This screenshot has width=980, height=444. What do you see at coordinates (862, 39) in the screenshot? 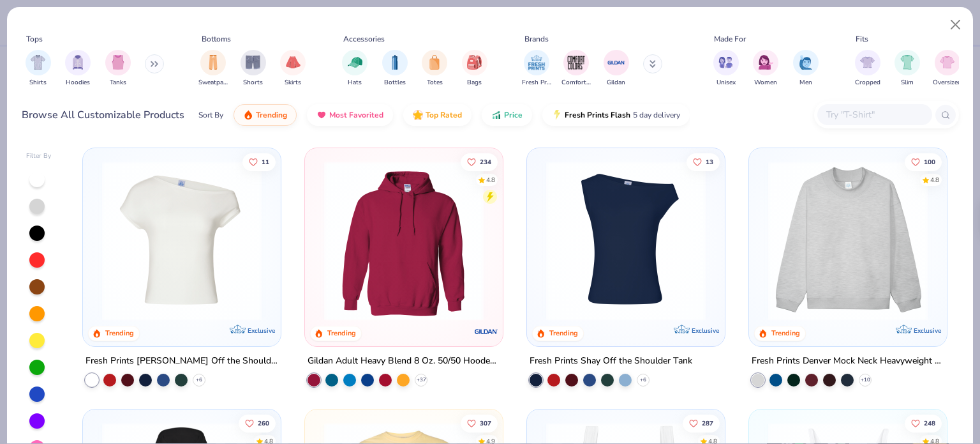
I see `div: Fits` at bounding box center [862, 39].